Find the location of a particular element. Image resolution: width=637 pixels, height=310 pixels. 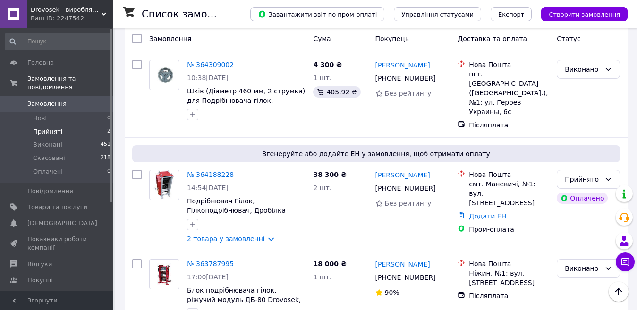

span: Нові is located at coordinates (40, 118).